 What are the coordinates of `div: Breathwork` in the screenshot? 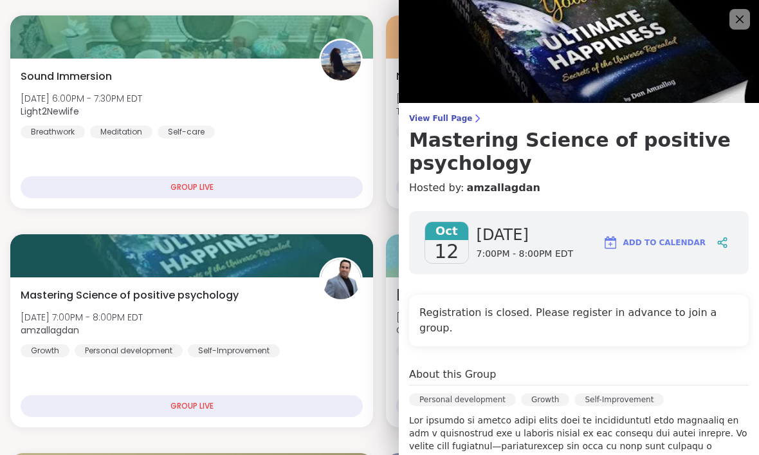 It's located at (53, 132).